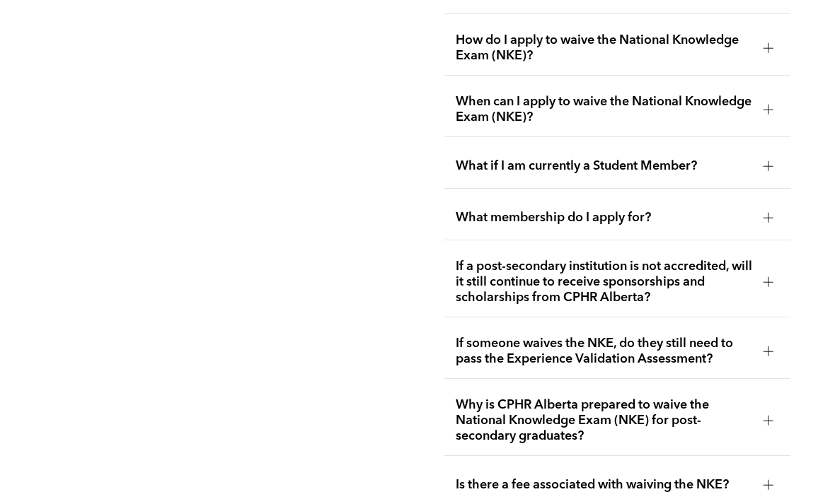 The image size is (835, 504). Describe the element at coordinates (603, 49) in the screenshot. I see `span: How do I apply to waive the National Knowledge Exam (NKE)?` at that location.